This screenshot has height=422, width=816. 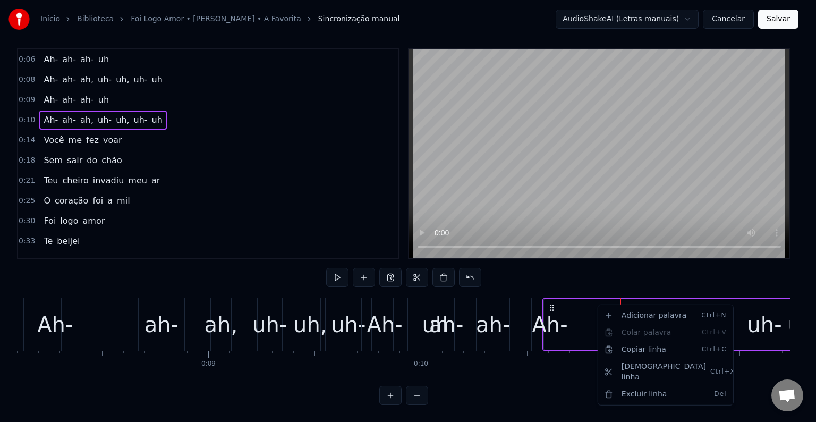 What do you see at coordinates (665, 315) in the screenshot?
I see `div: Adicionar palavra` at bounding box center [665, 315].